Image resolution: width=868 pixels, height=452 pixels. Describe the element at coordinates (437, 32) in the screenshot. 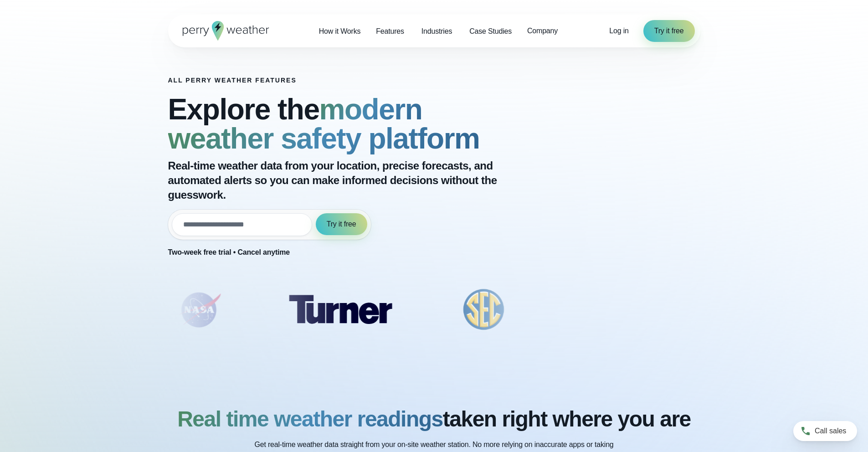

I see `span: Industries` at that location.